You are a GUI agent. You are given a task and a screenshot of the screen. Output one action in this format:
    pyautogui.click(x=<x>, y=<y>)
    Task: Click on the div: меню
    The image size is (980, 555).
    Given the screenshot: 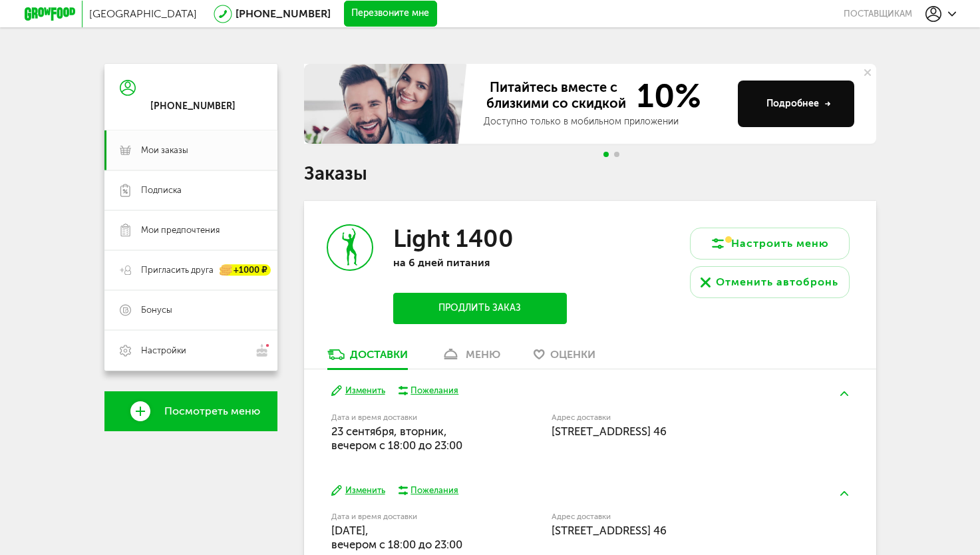 What is the action you would take?
    pyautogui.click(x=483, y=354)
    